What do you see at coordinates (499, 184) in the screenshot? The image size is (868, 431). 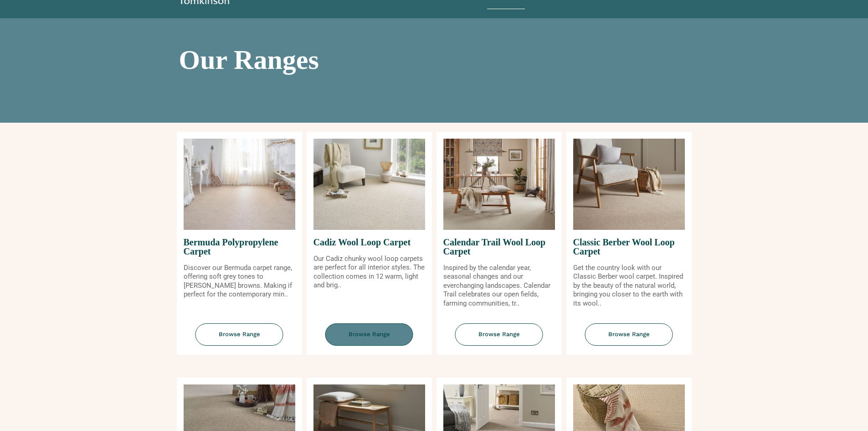 I see `img: Calendar Trail Wool Loop Carpet` at bounding box center [499, 184].